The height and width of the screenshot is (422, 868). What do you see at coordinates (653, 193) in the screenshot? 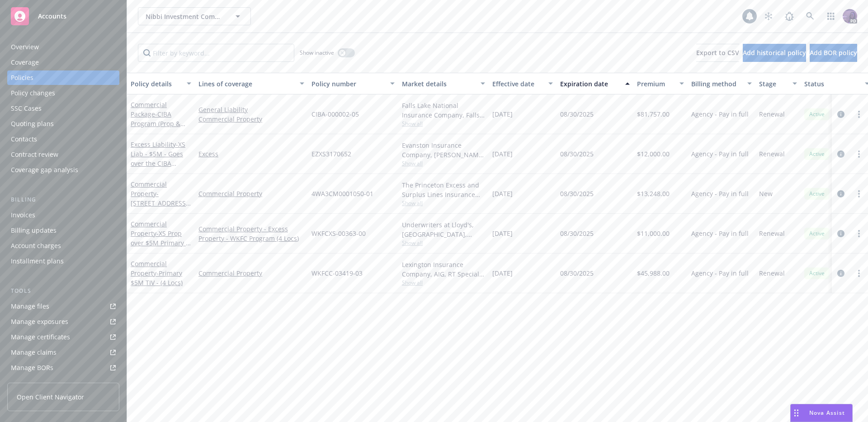
I see `span: $13,248.00` at bounding box center [653, 193].